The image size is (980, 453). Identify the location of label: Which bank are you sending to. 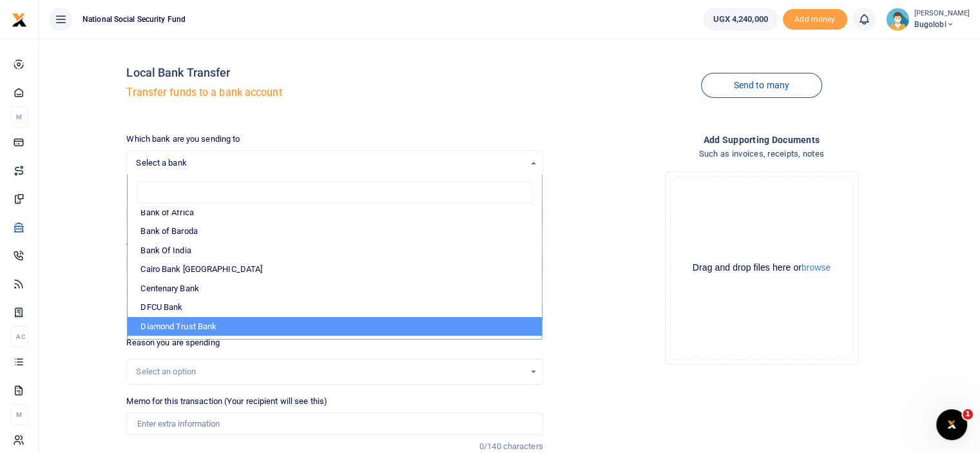
(183, 139).